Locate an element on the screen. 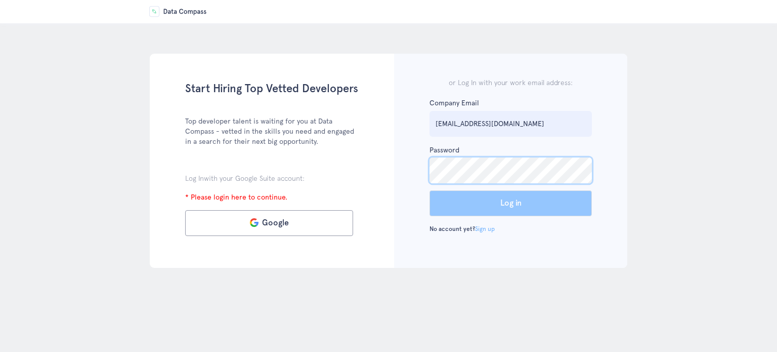 The image size is (777, 352). p: Top developer talent is waiting for you at Data Compass - vetted in the skills you need and engag... is located at coordinates (272, 131).